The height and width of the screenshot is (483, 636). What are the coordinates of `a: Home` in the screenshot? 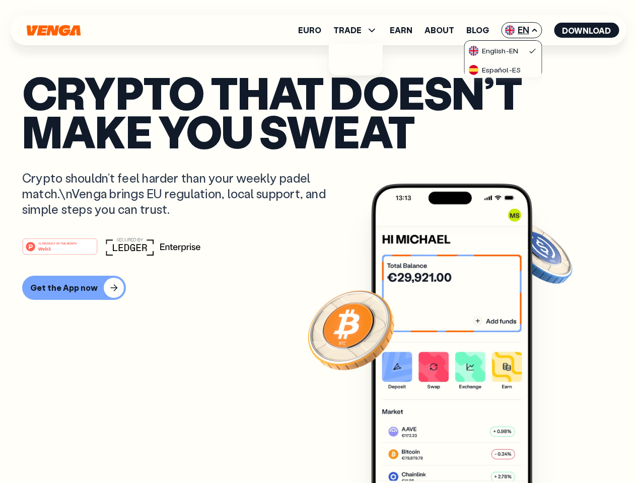 It's located at (53, 30).